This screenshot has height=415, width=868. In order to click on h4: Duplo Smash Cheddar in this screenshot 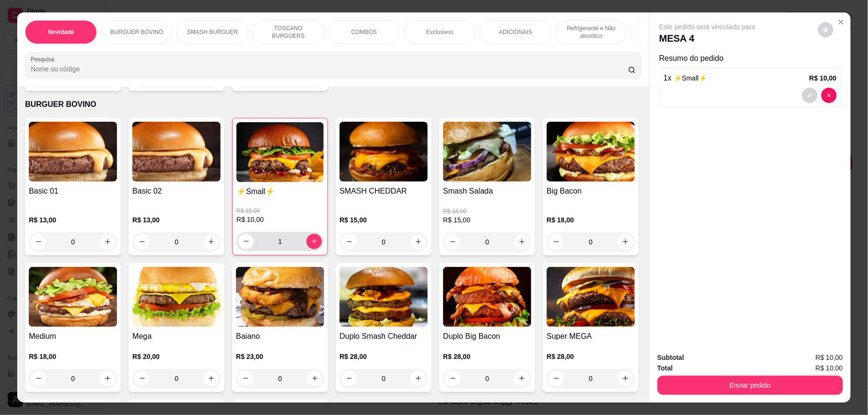, I will do `click(383, 336)`.